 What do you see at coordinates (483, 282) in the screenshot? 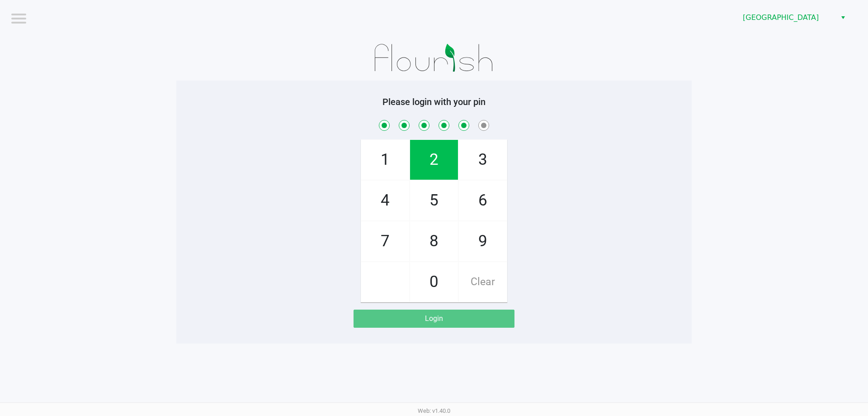
I see `span: Clear` at bounding box center [483, 282].